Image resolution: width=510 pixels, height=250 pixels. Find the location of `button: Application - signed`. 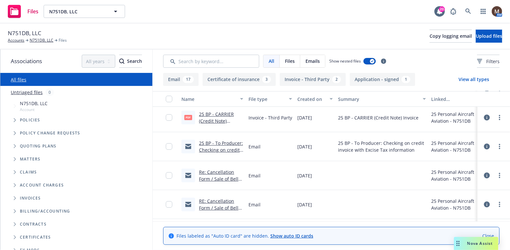

button: Application - signed is located at coordinates (382, 79).